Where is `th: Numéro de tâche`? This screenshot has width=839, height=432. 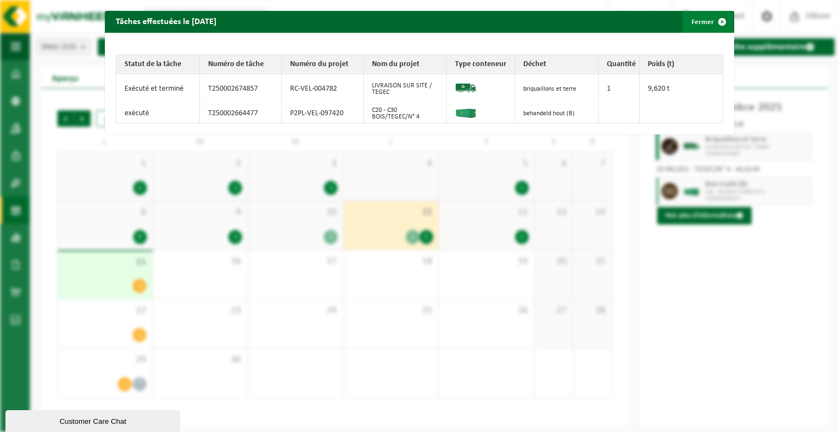 th: Numéro de tâche is located at coordinates (241, 64).